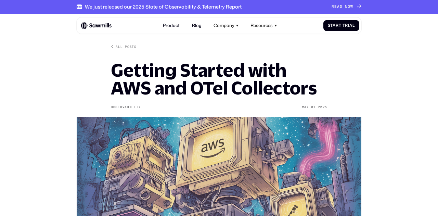 The image size is (438, 216). What do you see at coordinates (219, 79) in the screenshot?
I see `h1: Getting Started with AWS and OTel Collectors` at bounding box center [219, 79].